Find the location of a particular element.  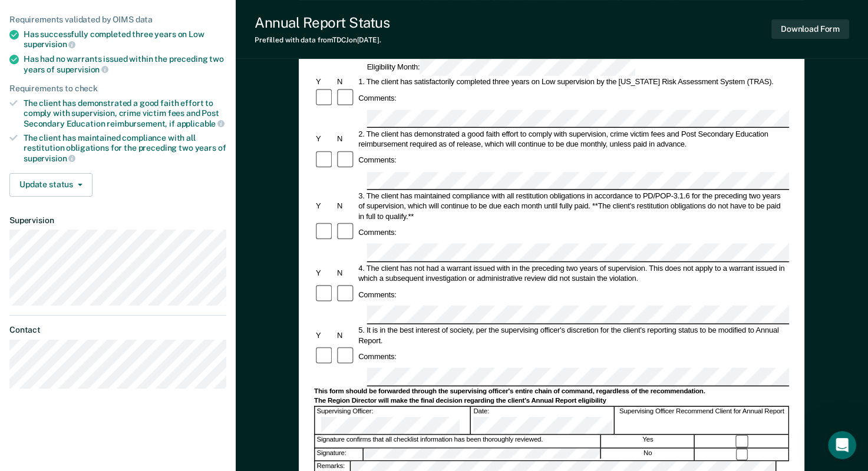

div: The client has demonstrated a good faith effort to comply with supervision, crime victim fees and... is located at coordinates (125, 113).